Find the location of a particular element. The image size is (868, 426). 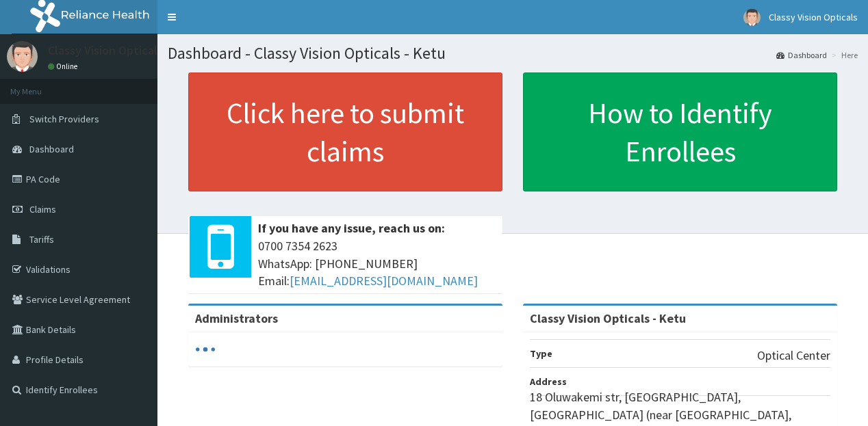

span: Switch Providers is located at coordinates (64, 119).